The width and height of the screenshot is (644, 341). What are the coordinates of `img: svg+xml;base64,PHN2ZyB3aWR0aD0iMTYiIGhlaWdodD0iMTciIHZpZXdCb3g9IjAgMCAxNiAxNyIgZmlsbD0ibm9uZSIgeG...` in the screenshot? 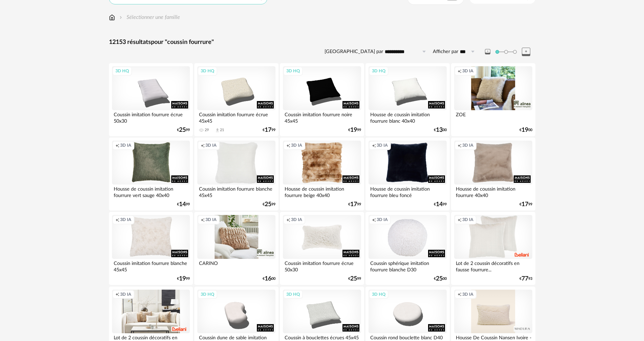 It's located at (112, 17).